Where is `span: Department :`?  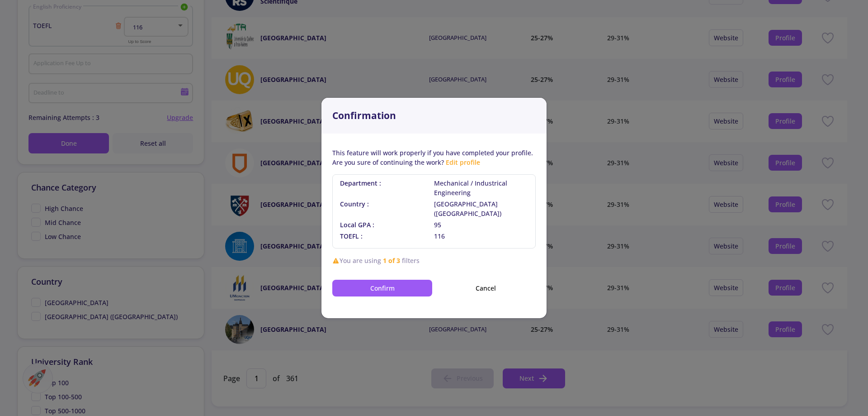 span: Department : is located at coordinates (387, 187).